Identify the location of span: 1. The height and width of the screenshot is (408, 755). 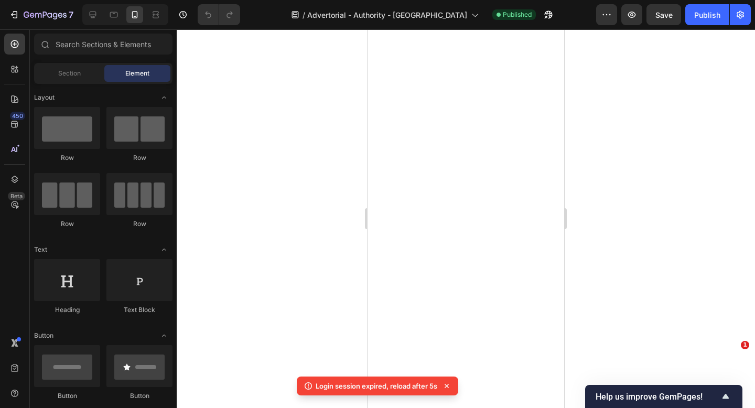
(745, 345).